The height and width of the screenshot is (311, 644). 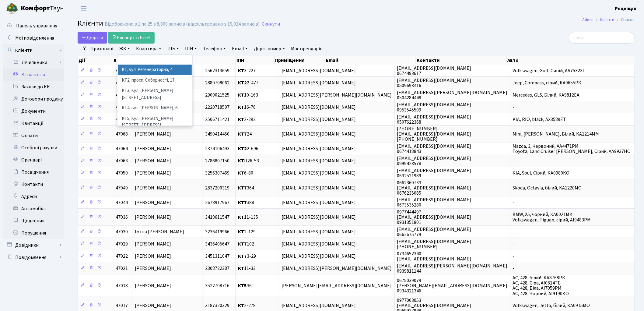 What do you see at coordinates (214, 49) in the screenshot?
I see `a: Телефон` at bounding box center [214, 49].